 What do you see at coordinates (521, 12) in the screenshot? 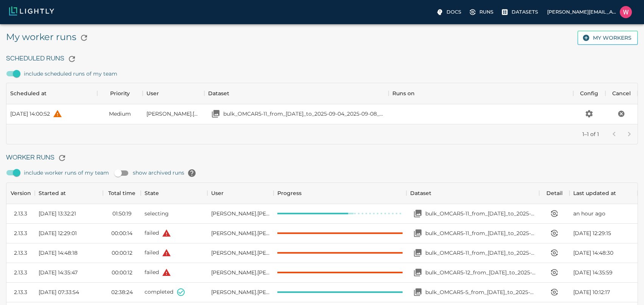
I see `label: Datasets` at bounding box center [521, 12].